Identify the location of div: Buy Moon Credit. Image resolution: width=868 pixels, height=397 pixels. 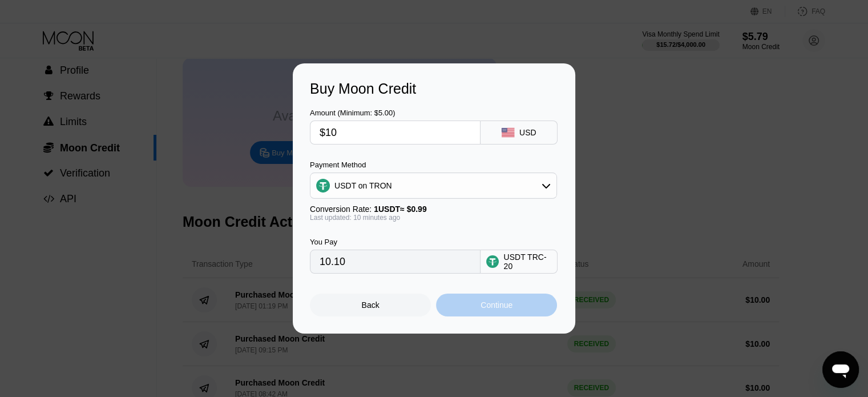
(434, 88).